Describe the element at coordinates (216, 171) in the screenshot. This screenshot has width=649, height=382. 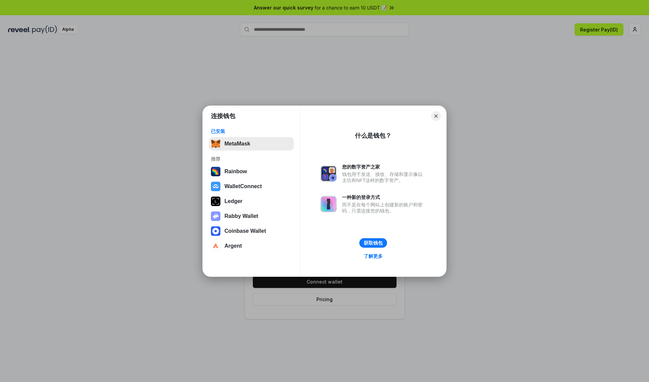
I see `img: svg+xml,%3Csvg%20width%3D%22120%22%20height%3D%22120%22%20viewBox%3D%220%200%20120%20120%22%20fil...` at that location.